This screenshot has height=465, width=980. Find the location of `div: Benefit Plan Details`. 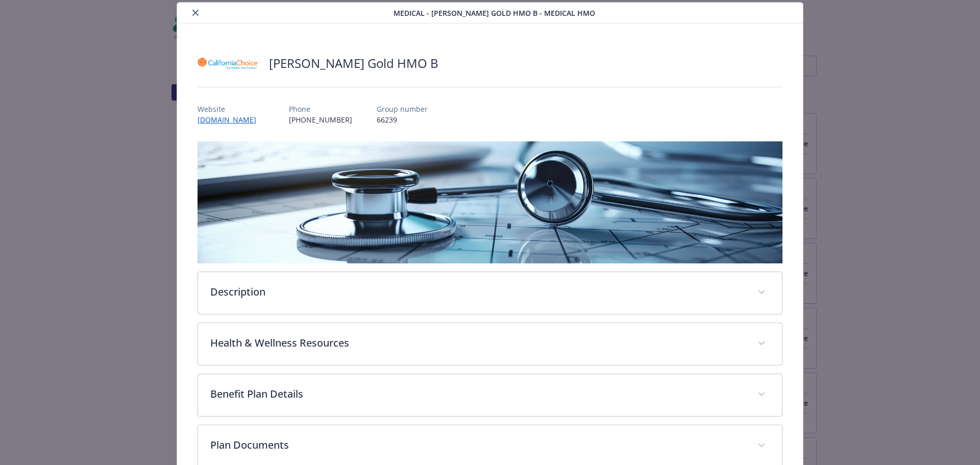

div: Benefit Plan Details is located at coordinates (490, 395).